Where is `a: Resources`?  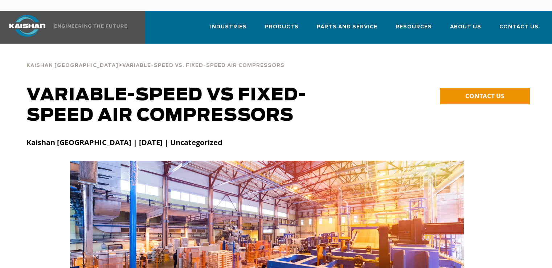 a: Resources is located at coordinates (414, 30).